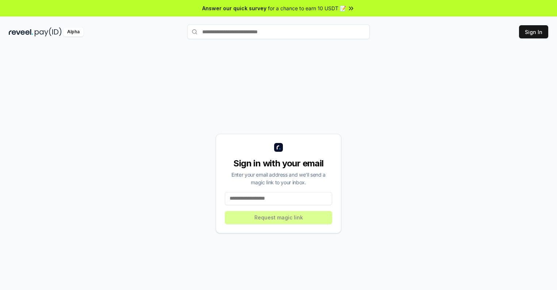  Describe the element at coordinates (48, 32) in the screenshot. I see `img: pay_id` at that location.